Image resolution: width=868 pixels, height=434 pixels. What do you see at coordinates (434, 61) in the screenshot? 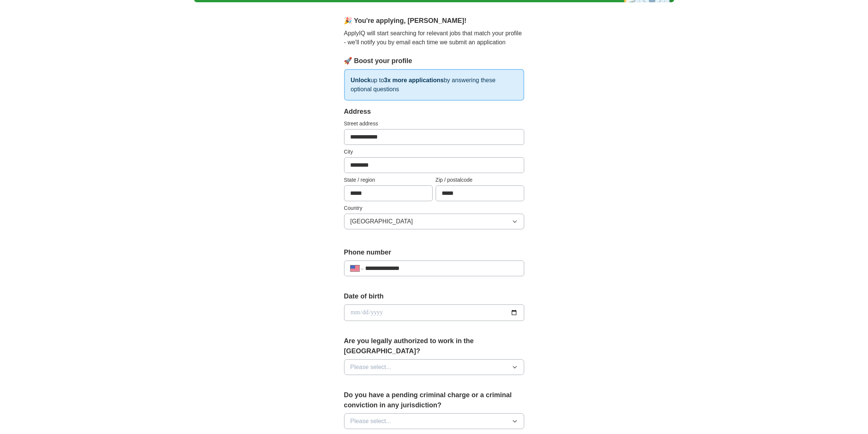
I see `div: 🚀 Boost your profile` at bounding box center [434, 61].